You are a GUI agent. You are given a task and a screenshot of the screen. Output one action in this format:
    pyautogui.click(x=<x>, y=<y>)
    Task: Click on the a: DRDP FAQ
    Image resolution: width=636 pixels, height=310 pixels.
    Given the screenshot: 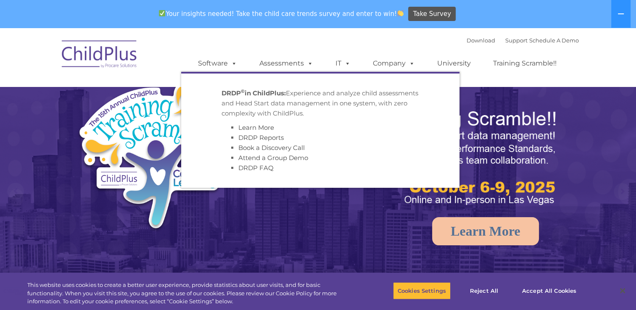 What is the action you would take?
    pyautogui.click(x=256, y=168)
    